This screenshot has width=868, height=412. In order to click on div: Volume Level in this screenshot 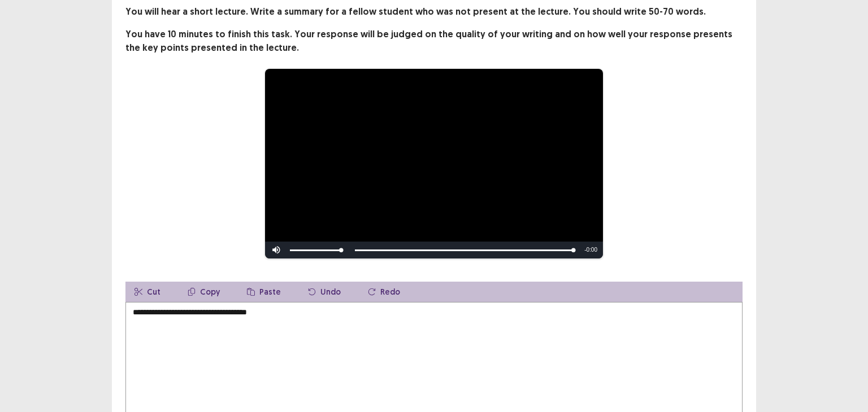, I will do `click(315, 251)`.